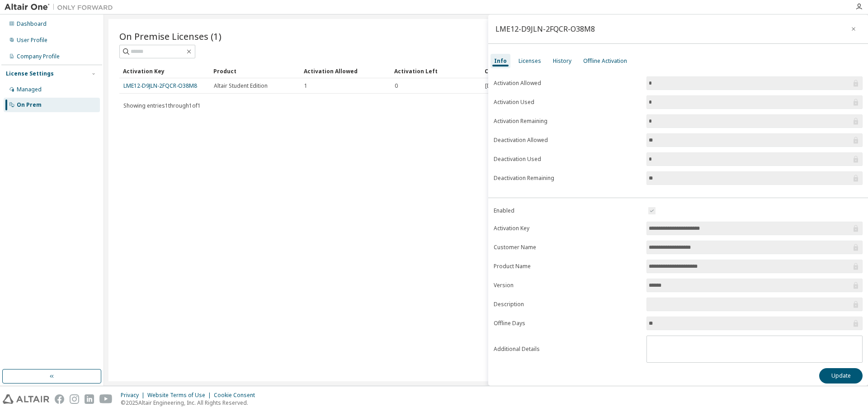 The image size is (868, 412). What do you see at coordinates (568, 229) in the screenshot?
I see `label: Activation Key` at bounding box center [568, 229].